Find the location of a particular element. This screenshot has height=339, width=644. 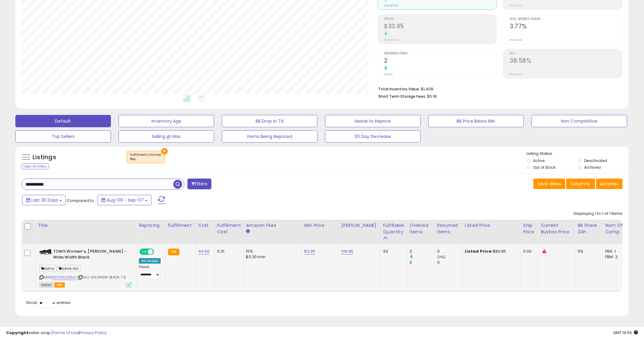

button: 30 Day Decrease is located at coordinates (373, 137).